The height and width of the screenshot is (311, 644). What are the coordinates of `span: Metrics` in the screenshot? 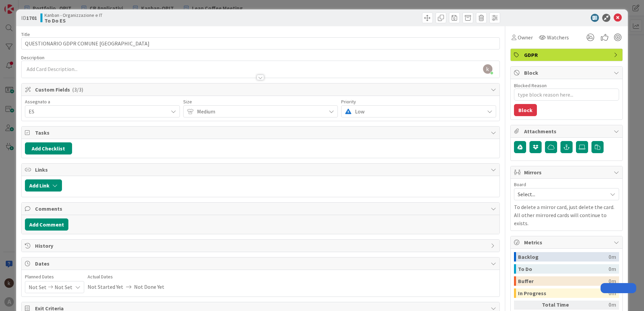 It's located at (567, 243).